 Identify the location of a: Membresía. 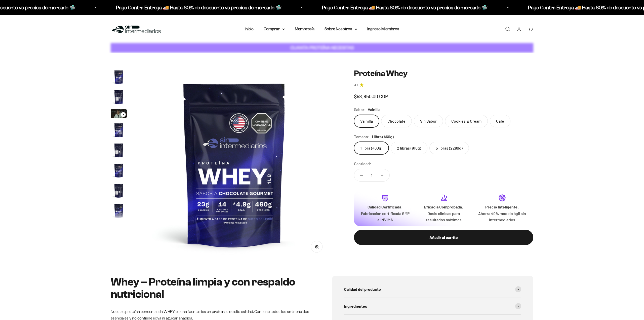
(304, 28).